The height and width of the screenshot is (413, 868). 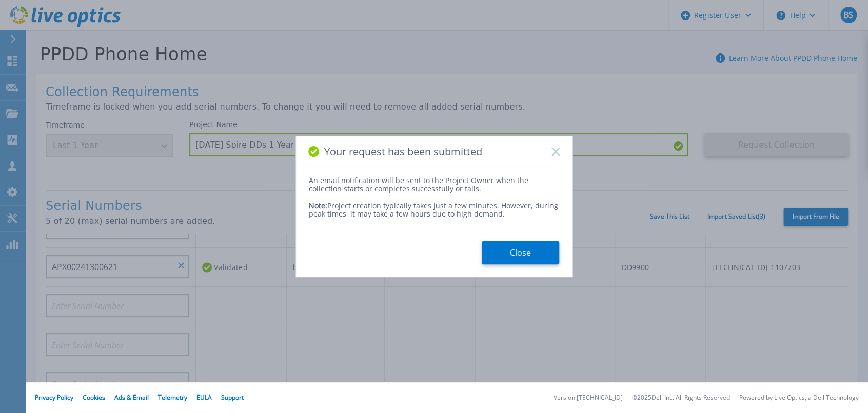 What do you see at coordinates (520, 252) in the screenshot?
I see `button: Close` at bounding box center [520, 252].